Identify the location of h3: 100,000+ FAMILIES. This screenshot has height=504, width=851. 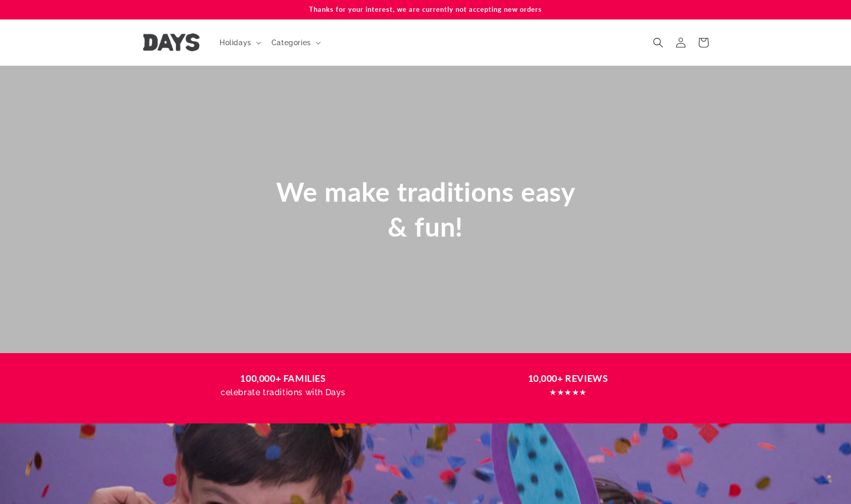
(283, 378).